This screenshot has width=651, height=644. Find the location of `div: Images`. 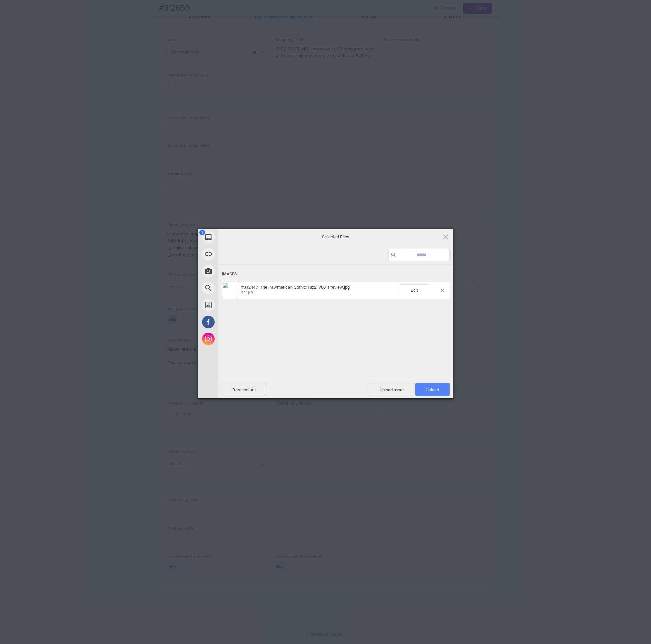

div: Images is located at coordinates (336, 274).